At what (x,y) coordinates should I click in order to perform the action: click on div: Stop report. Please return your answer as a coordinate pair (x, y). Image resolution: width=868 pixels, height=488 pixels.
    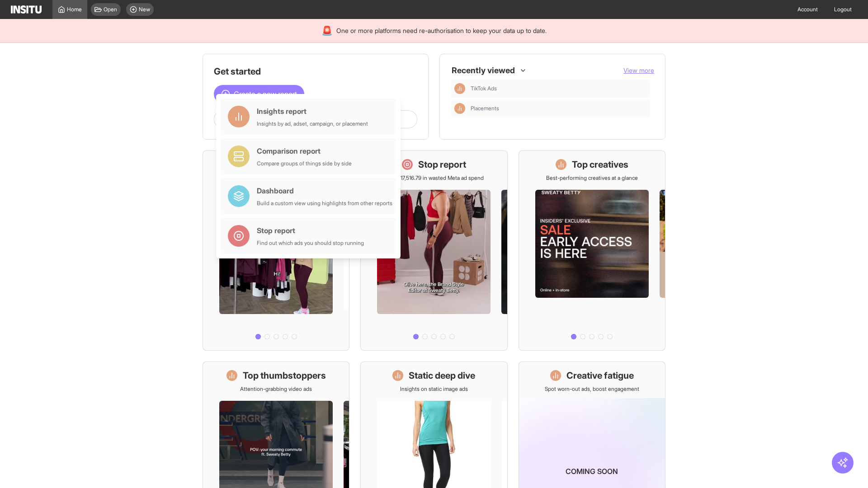
    Looking at the image, I should click on (310, 231).